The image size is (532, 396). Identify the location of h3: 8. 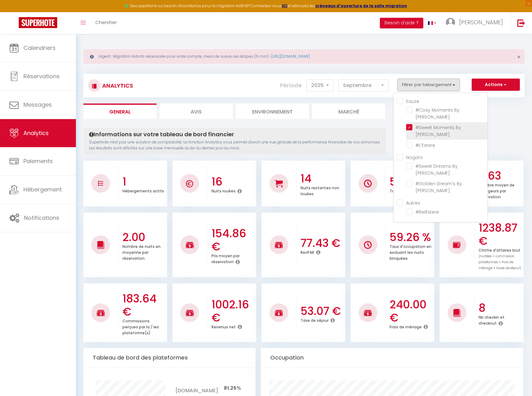
(500, 308).